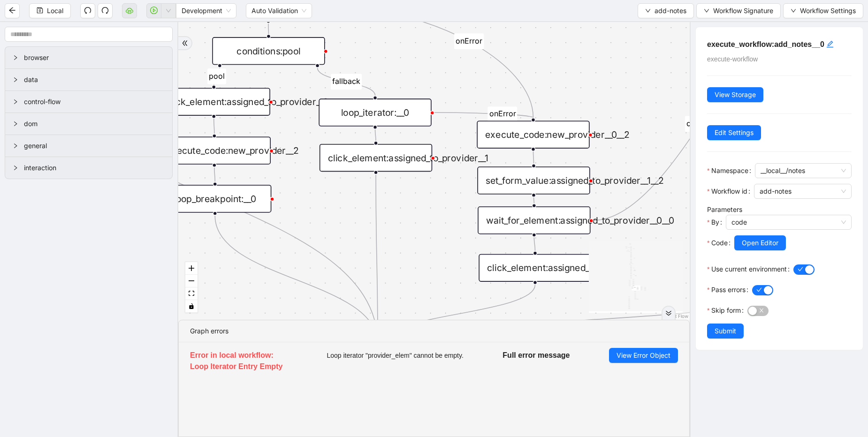 Image resolution: width=868 pixels, height=437 pixels. What do you see at coordinates (749, 269) in the screenshot?
I see `span: Use current environment` at bounding box center [749, 269].